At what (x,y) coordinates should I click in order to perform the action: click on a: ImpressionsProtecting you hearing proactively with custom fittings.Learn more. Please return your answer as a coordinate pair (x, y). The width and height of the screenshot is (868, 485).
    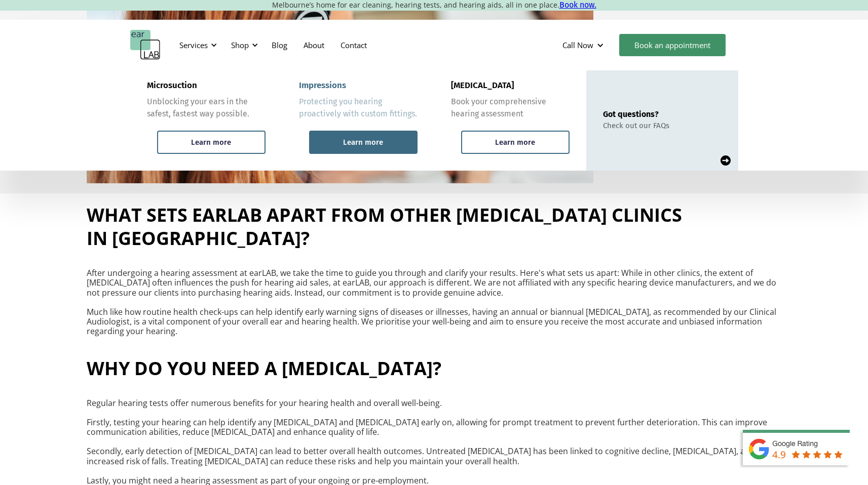
    Looking at the image, I should click on (358, 121).